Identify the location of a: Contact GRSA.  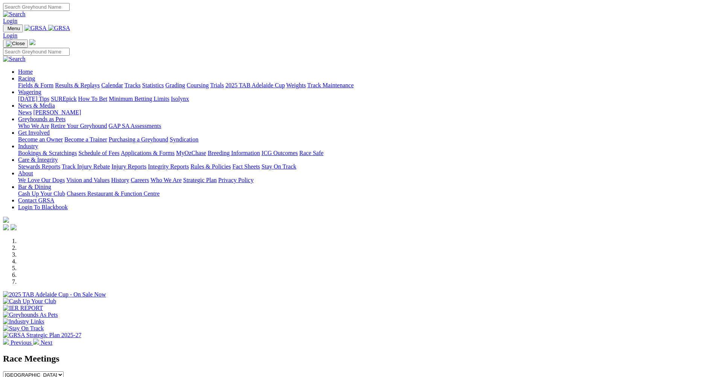
(36, 200).